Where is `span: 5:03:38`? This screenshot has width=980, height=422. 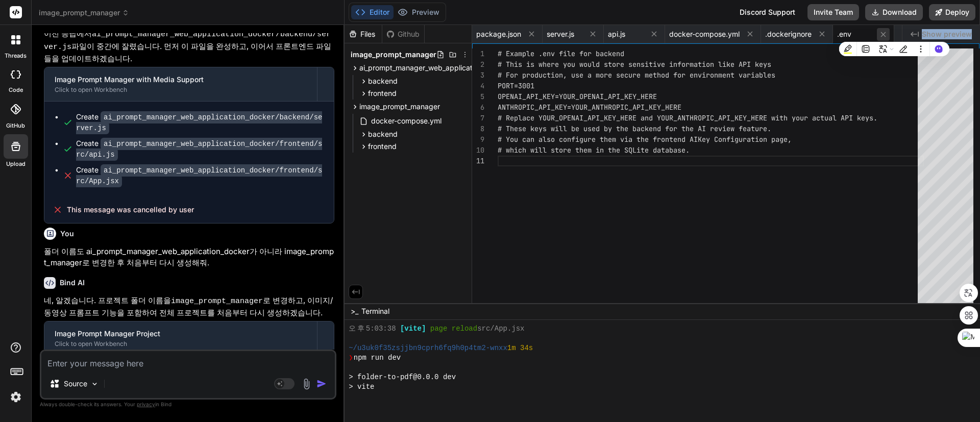 span: 5:03:38 is located at coordinates (381, 328).